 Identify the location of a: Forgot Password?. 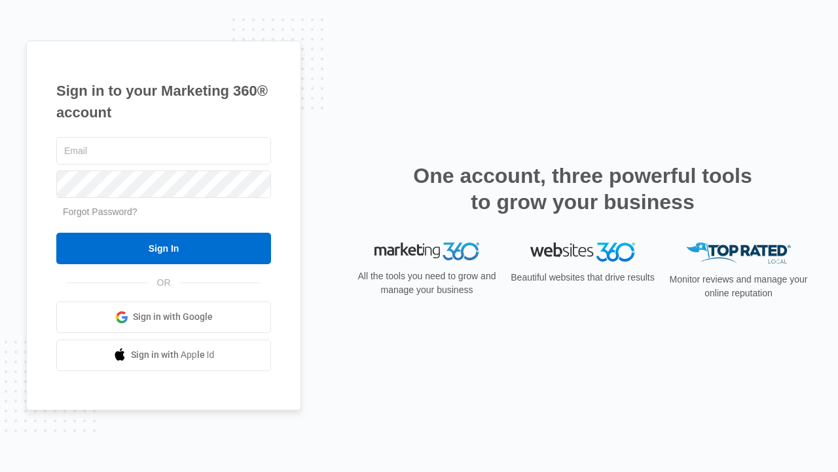
(100, 212).